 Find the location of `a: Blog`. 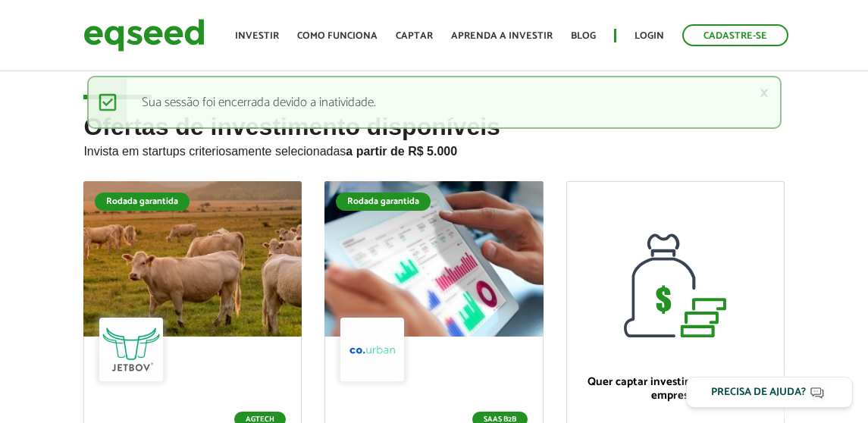

a: Blog is located at coordinates (583, 36).